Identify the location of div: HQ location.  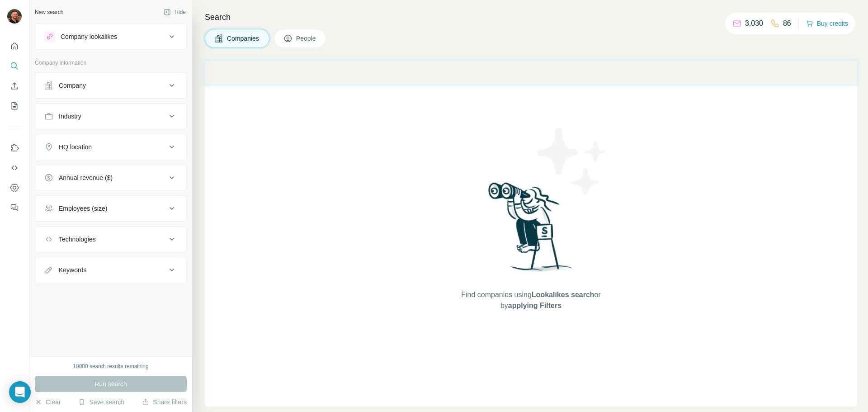
(75, 147).